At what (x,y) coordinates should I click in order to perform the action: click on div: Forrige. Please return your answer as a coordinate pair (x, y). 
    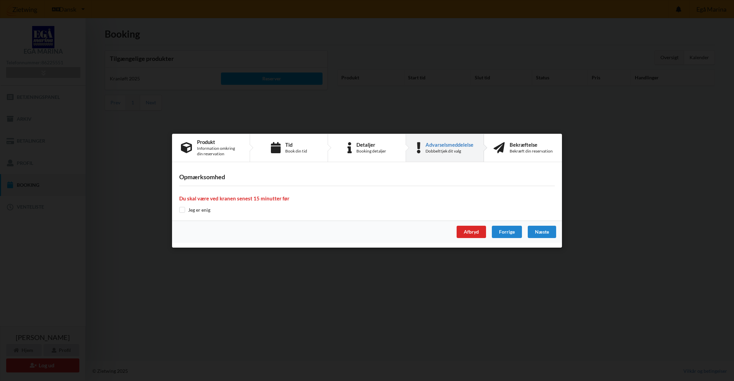
    Looking at the image, I should click on (507, 232).